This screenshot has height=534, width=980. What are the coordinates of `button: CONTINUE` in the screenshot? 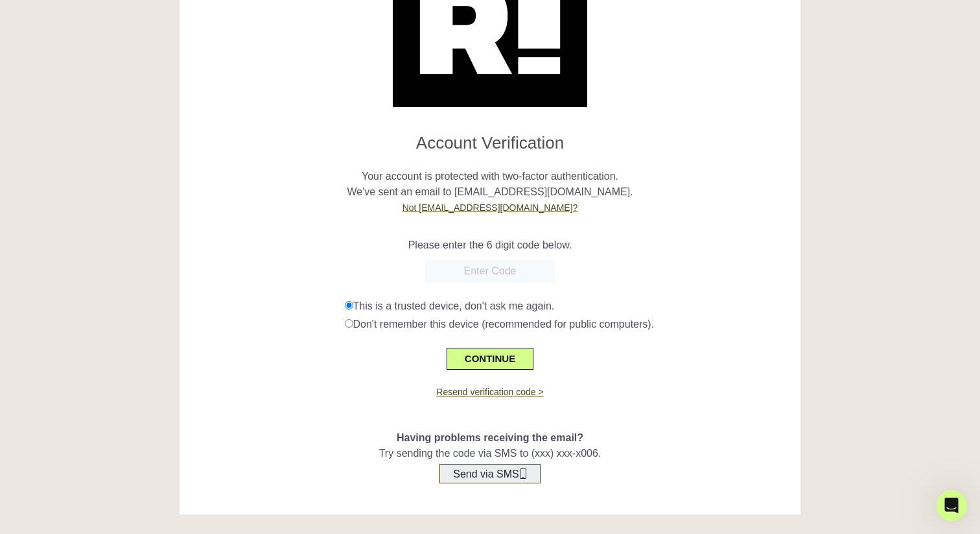 It's located at (490, 358).